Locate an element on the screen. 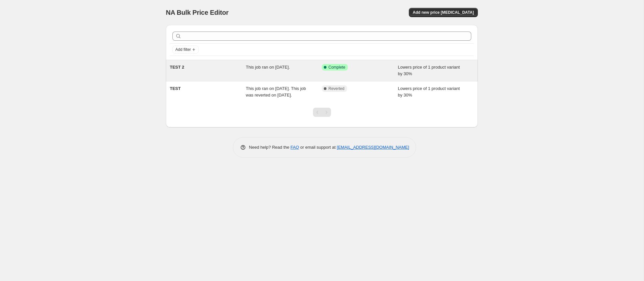 The height and width of the screenshot is (281, 644). span: NA Bulk Price Editor is located at coordinates (197, 12).